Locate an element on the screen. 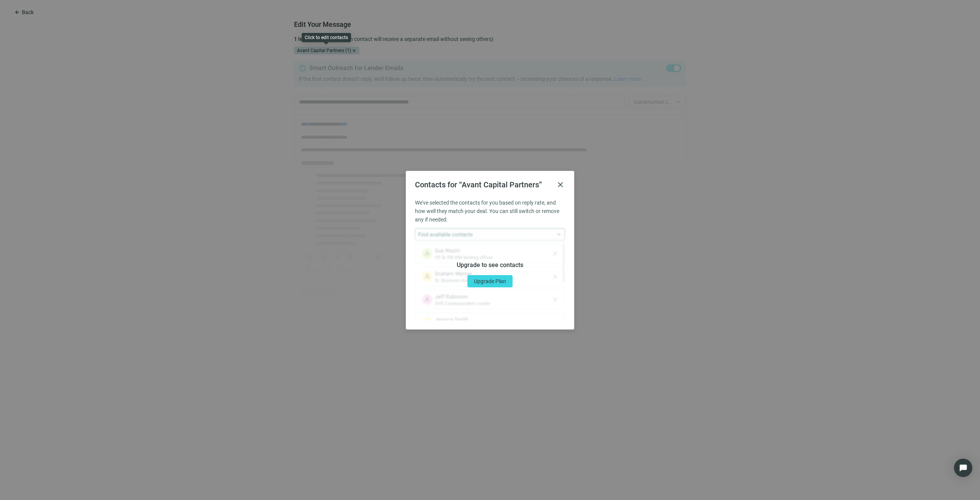 This screenshot has width=980, height=500. span: Upgrade Plan is located at coordinates (490, 281).